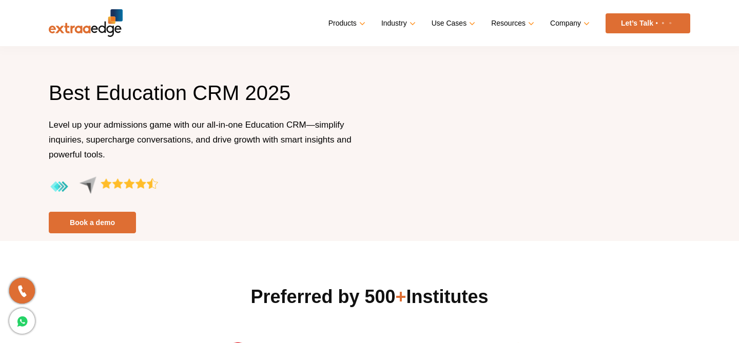 The image size is (739, 343). Describe the element at coordinates (452, 23) in the screenshot. I see `a: Use Cases` at that location.